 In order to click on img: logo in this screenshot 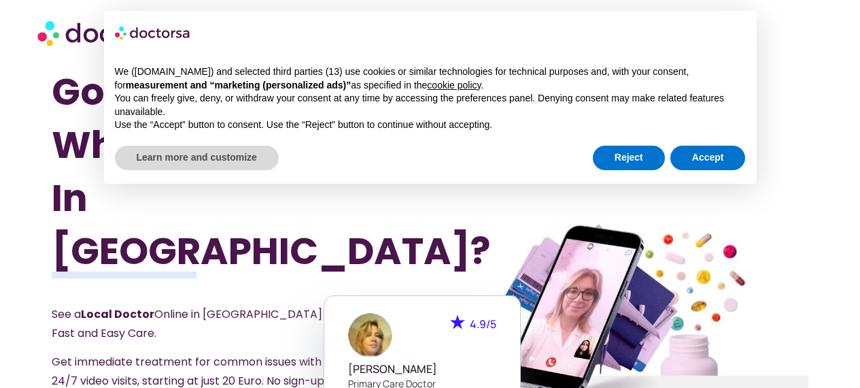, I will do `click(153, 33)`.